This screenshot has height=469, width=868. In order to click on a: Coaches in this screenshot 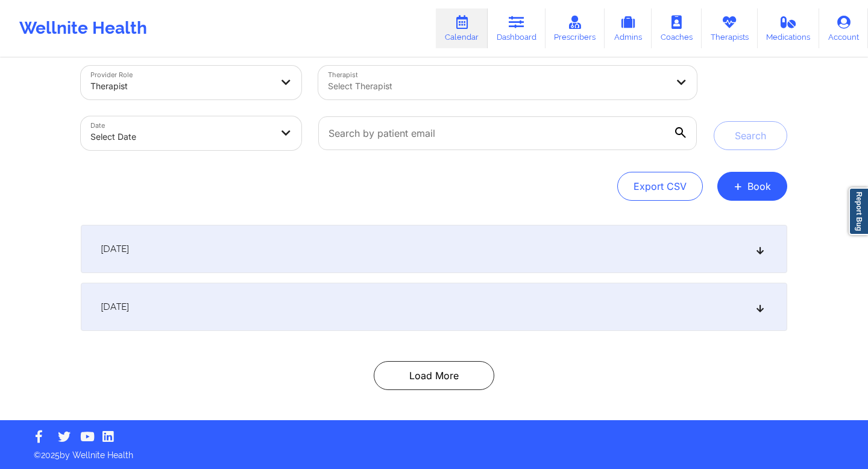, I will do `click(676, 28)`.